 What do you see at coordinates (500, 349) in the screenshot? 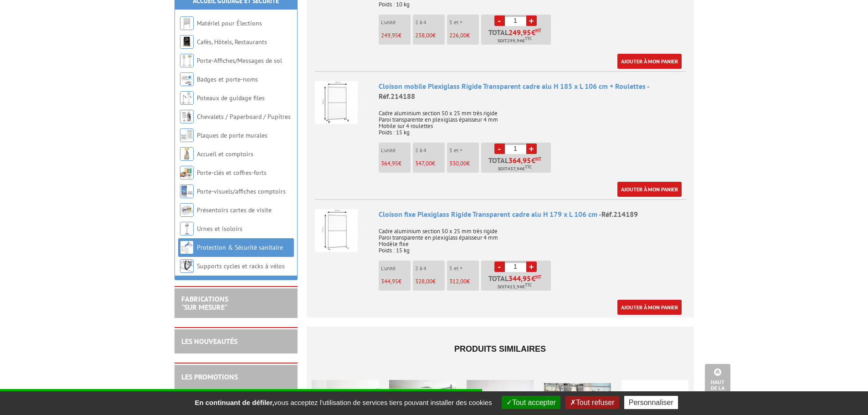
I see `span: Produits similaires` at bounding box center [500, 349].